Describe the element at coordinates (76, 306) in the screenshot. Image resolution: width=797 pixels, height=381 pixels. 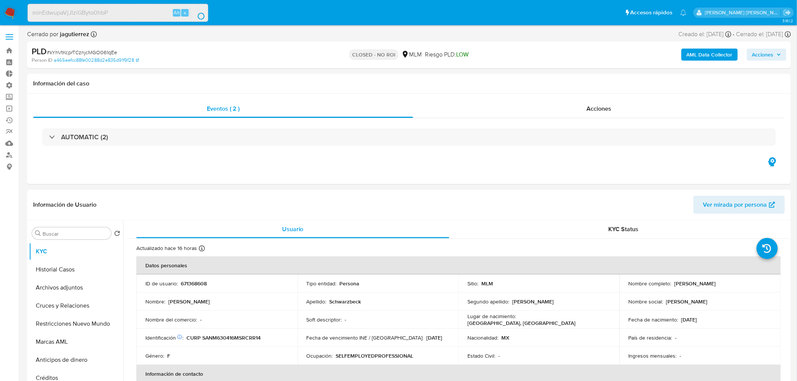
I see `button: Cruces y Relaciones` at that location.